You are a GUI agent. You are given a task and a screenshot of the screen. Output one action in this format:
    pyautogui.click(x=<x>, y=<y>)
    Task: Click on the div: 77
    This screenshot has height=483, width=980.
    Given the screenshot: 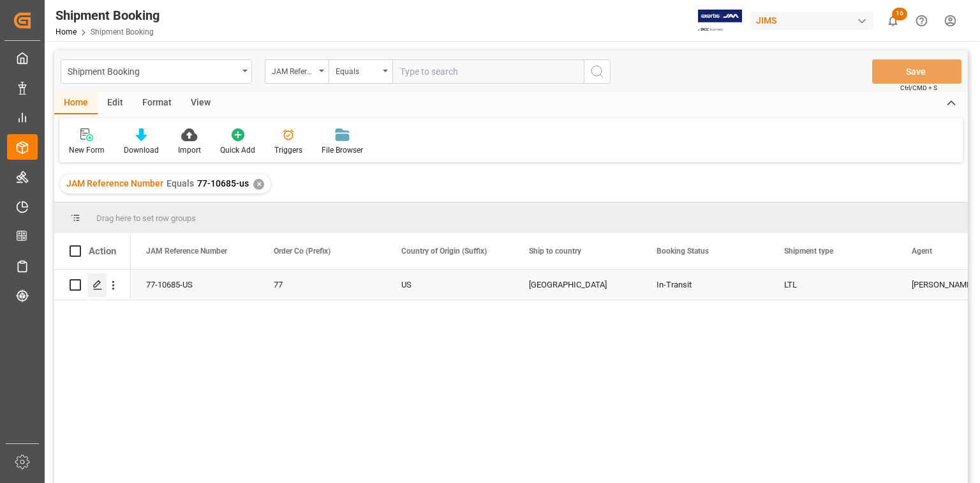 What is the action you would take?
    pyautogui.click(x=322, y=285)
    